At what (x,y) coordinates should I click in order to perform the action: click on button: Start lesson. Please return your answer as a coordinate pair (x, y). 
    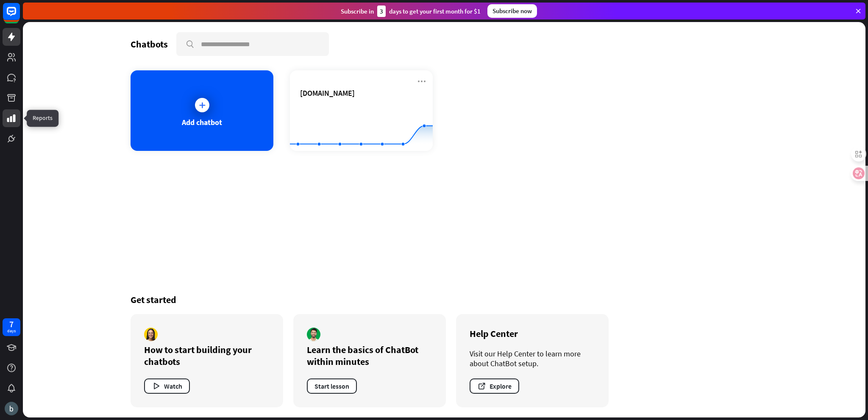
    Looking at the image, I should click on (332, 386).